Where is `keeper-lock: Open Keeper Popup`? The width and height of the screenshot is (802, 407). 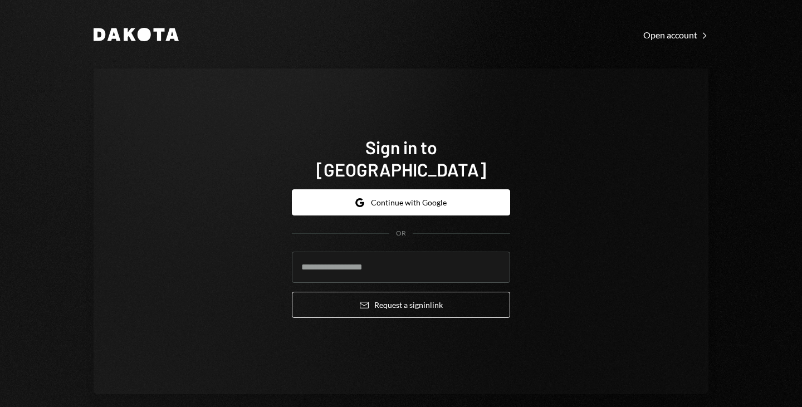
keeper-lock: Open Keeper Popup is located at coordinates (494, 267).